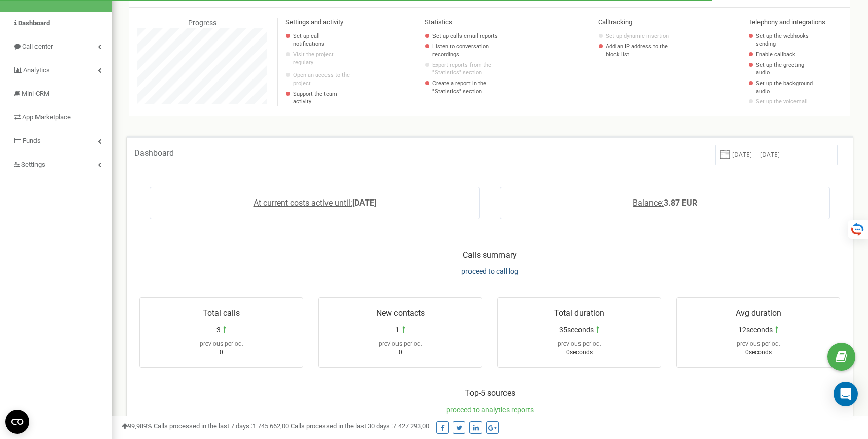  I want to click on a: Set up the background audio, so click(784, 87).